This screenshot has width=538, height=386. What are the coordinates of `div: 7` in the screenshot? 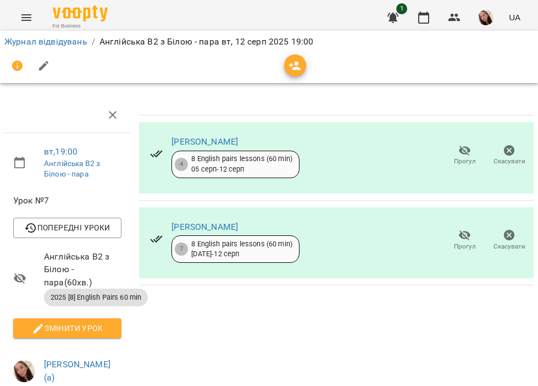 It's located at (181, 249).